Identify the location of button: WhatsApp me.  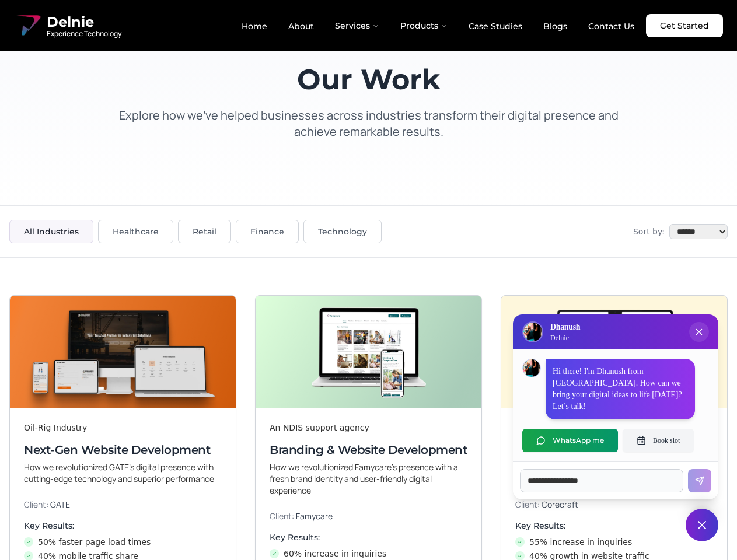
(570, 440).